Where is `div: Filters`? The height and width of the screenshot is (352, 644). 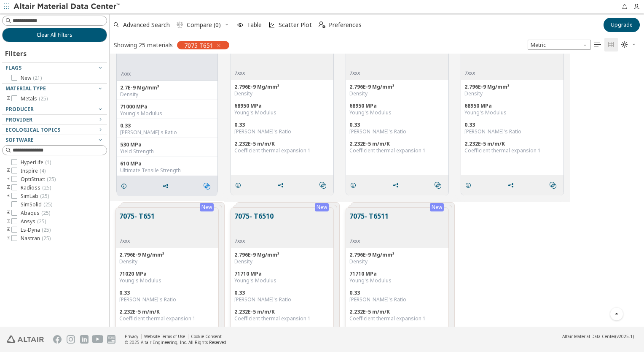
div: Filters is located at coordinates (17, 52).